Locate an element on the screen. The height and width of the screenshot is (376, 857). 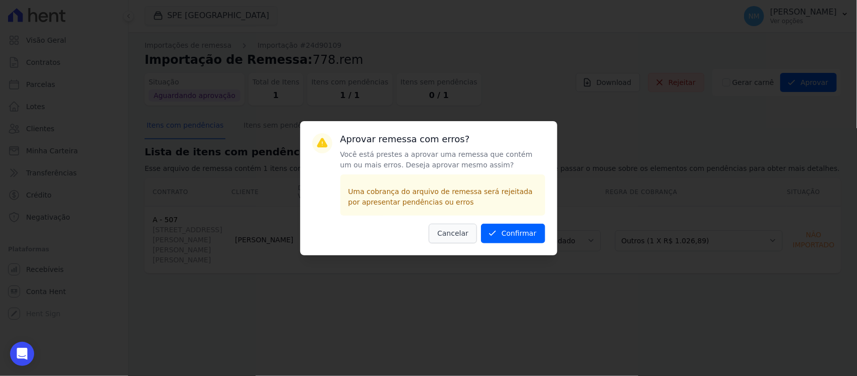
div: Open Intercom Messenger is located at coordinates (22, 354).